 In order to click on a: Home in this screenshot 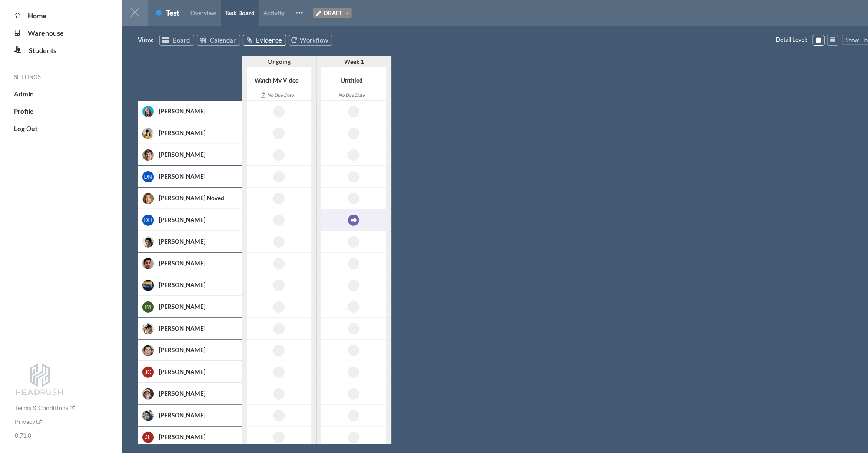, I will do `click(34, 15)`.